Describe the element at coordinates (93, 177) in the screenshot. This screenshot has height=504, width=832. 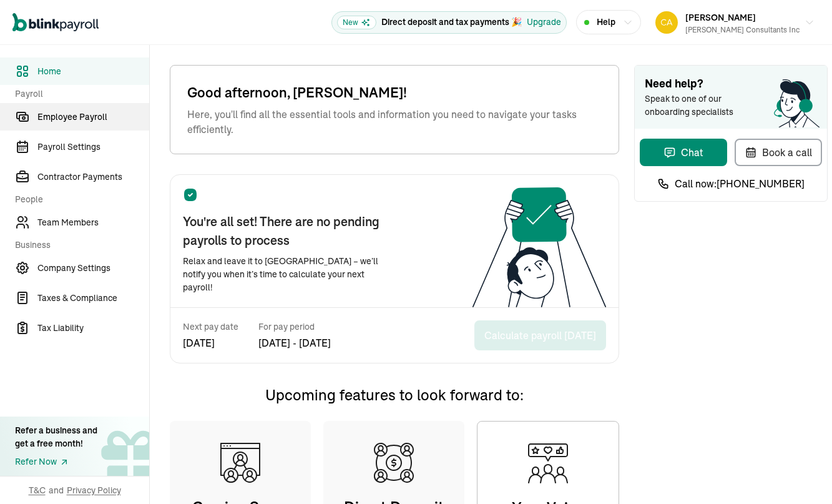
I see `span: Contractor Payments` at that location.